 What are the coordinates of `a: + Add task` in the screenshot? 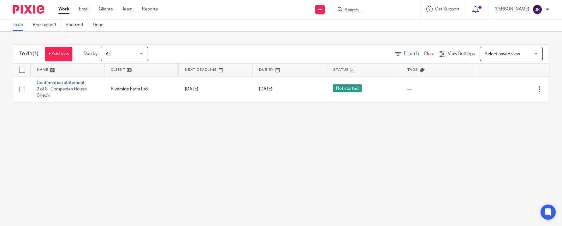 It's located at (58, 54).